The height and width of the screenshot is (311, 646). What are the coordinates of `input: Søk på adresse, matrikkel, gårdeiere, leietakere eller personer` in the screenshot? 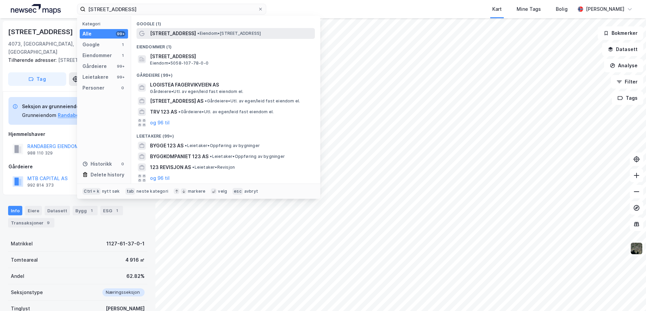 It's located at (172, 9).